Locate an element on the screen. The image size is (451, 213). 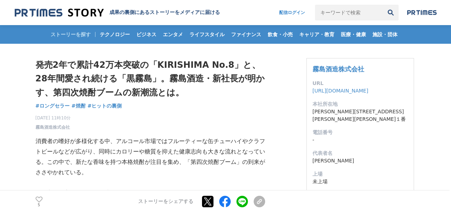
h2: 成果の裏側にあるストーリーをメディアに届ける is located at coordinates (165, 13).